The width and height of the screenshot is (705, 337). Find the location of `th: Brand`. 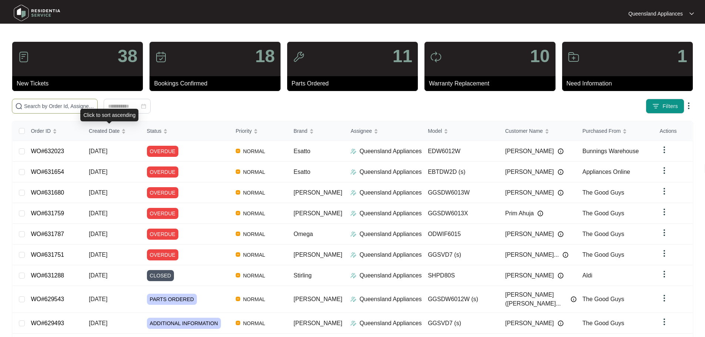

th: Brand is located at coordinates (316, 131).